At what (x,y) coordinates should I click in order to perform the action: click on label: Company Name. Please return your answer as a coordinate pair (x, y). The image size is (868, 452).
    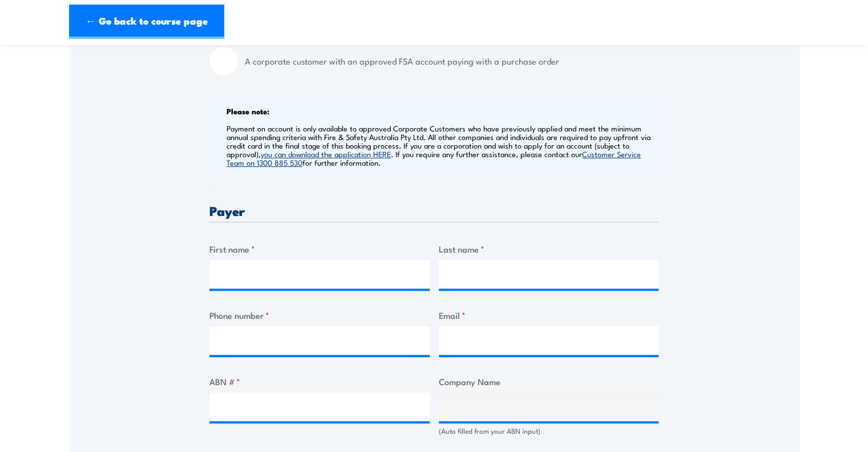
    Looking at the image, I should click on (549, 381).